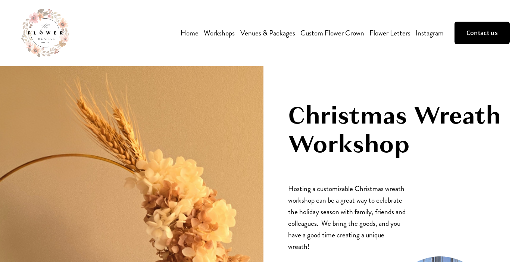  What do you see at coordinates (390, 33) in the screenshot?
I see `a: Flower Letters` at bounding box center [390, 33].